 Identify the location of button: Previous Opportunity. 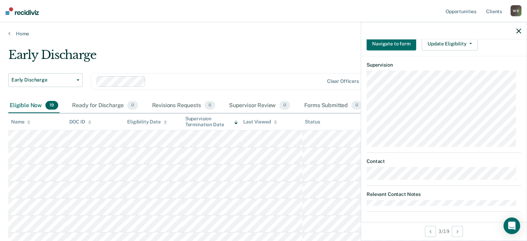
(430, 231).